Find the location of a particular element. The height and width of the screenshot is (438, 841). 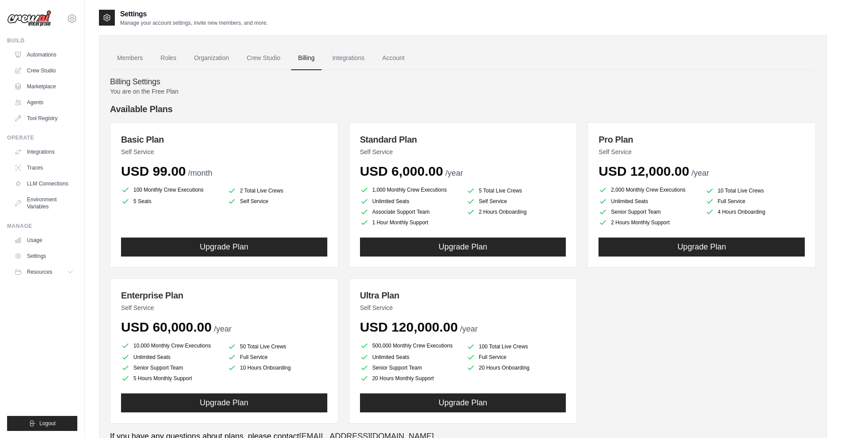

div: Operate is located at coordinates (42, 138).